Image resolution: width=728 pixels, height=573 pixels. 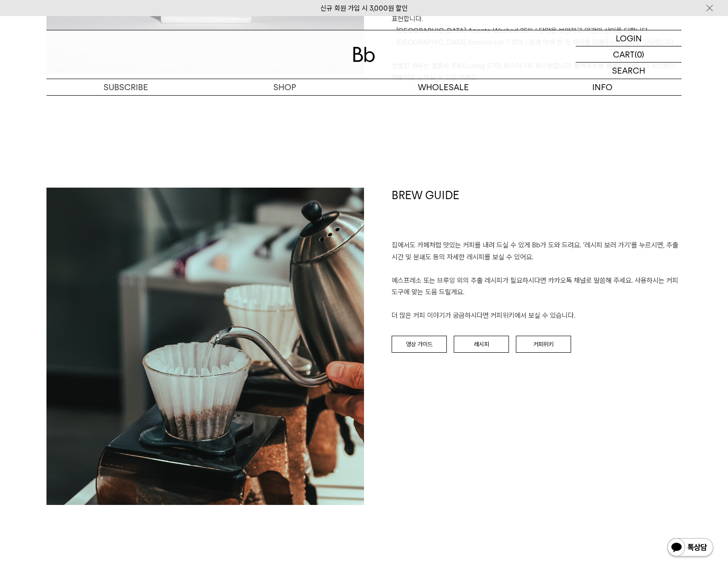 I want to click on p: INFO, so click(x=602, y=87).